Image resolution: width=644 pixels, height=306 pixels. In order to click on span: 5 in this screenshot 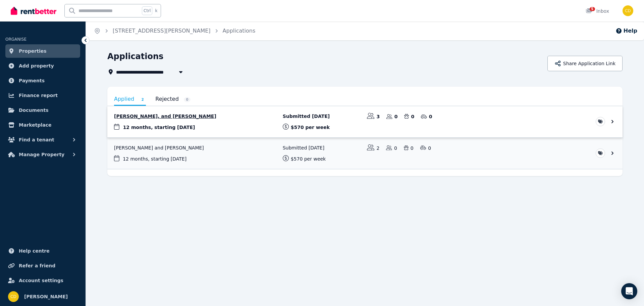, I will do `click(592, 9)`.